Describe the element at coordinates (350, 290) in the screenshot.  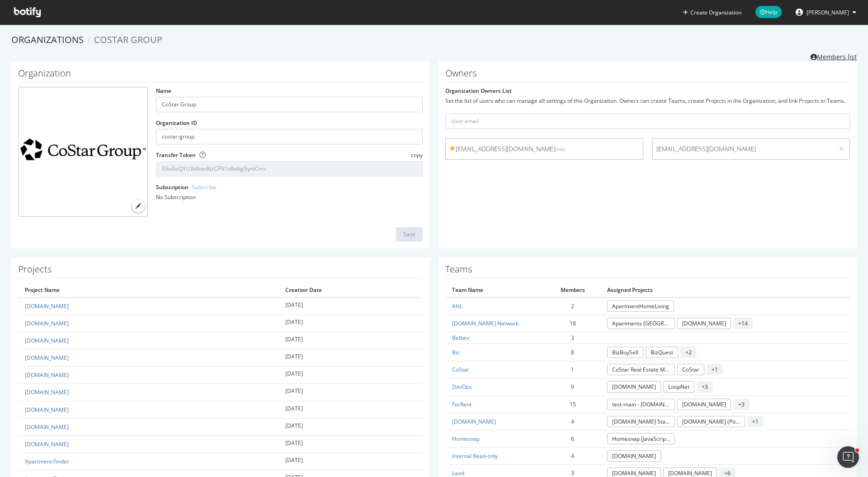
I see `th: Creation Date` at that location.